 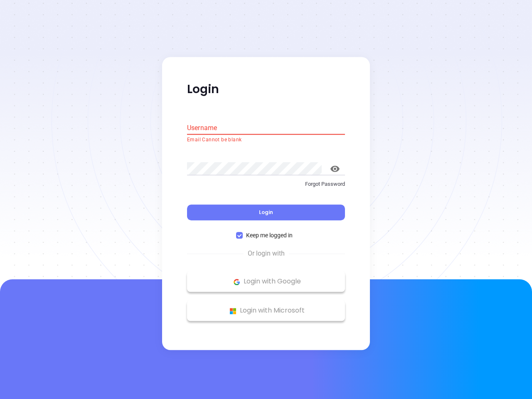 I want to click on button: Google Logo Login with Google, so click(x=266, y=282).